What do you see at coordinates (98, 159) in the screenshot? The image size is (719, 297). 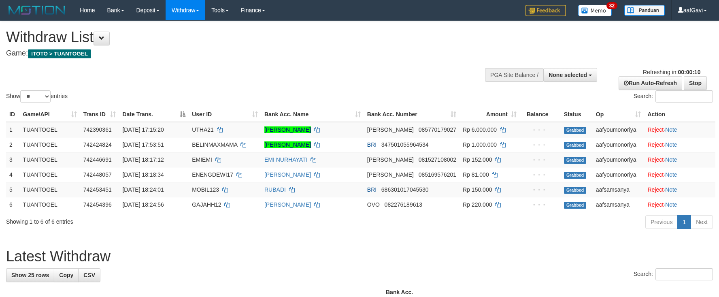 I see `span: 742446691` at bounding box center [98, 159].